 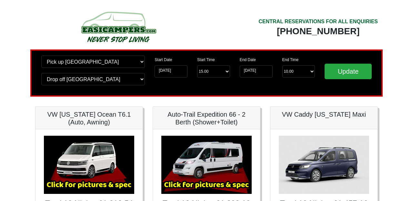 What do you see at coordinates (171, 71) in the screenshot?
I see `input: Start Date` at bounding box center [171, 71].